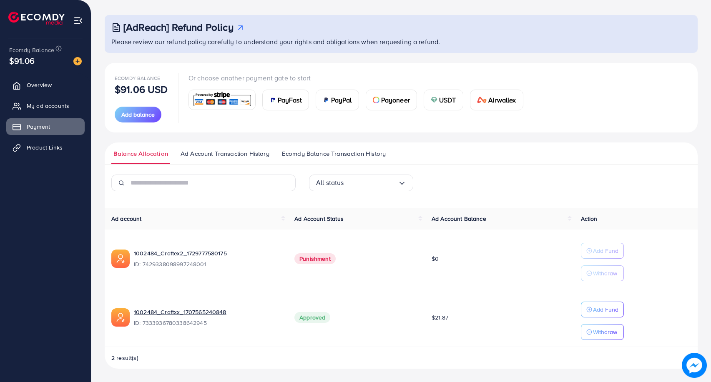 The width and height of the screenshot is (711, 382). I want to click on span: My ad accounts, so click(48, 106).